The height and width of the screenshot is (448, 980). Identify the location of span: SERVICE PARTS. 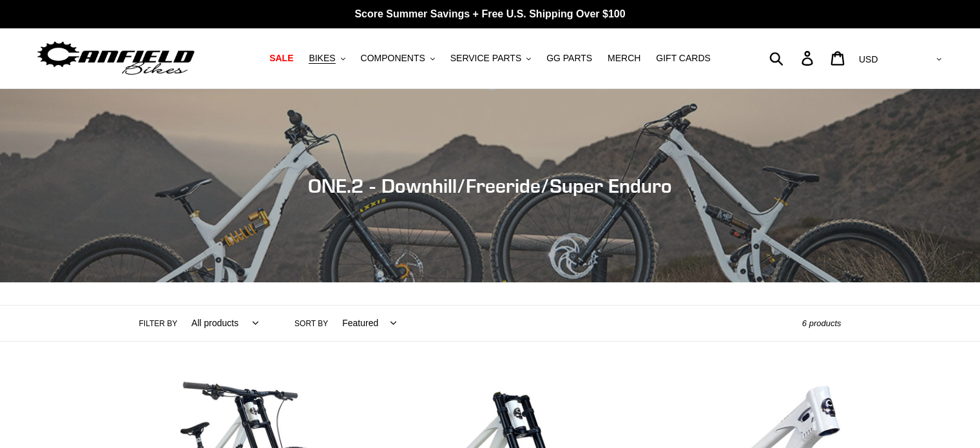
(486, 58).